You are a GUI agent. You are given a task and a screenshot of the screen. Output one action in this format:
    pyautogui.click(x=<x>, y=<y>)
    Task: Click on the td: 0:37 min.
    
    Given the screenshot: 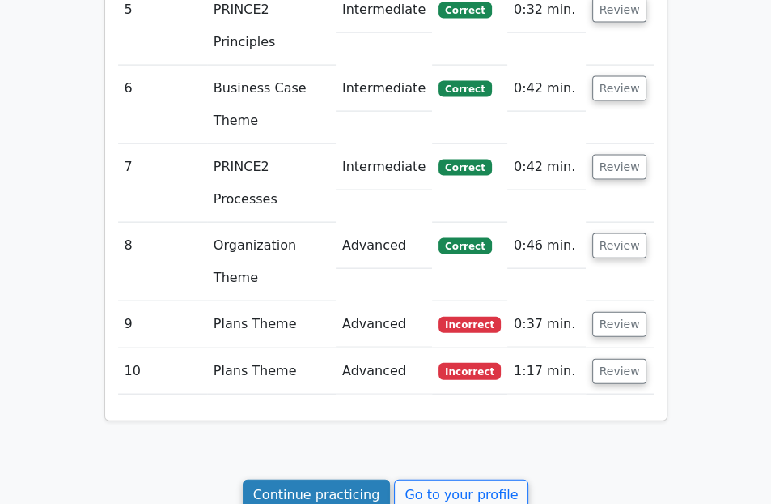 What is the action you would take?
    pyautogui.click(x=546, y=324)
    